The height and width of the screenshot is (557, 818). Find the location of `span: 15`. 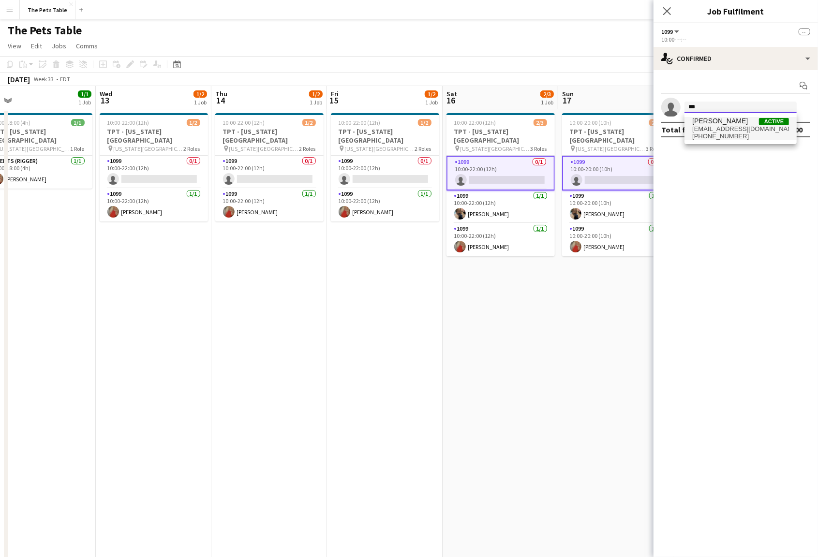

span: 15 is located at coordinates (334, 100).